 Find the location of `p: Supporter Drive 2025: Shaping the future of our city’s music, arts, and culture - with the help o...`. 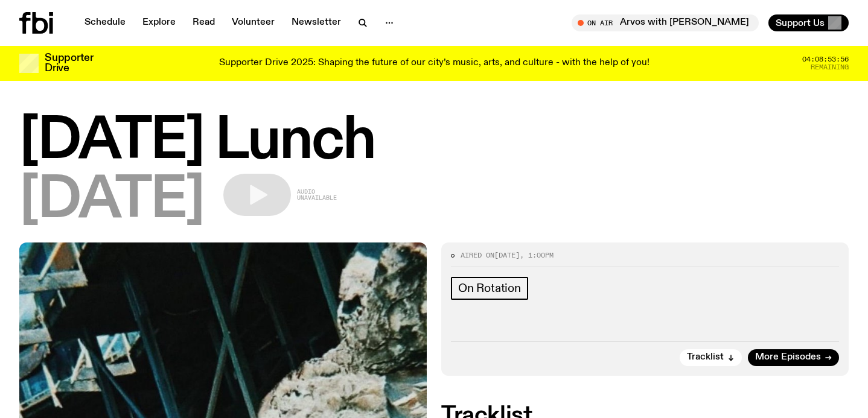

p: Supporter Drive 2025: Shaping the future of our city’s music, arts, and culture - with the help o... is located at coordinates (434, 63).